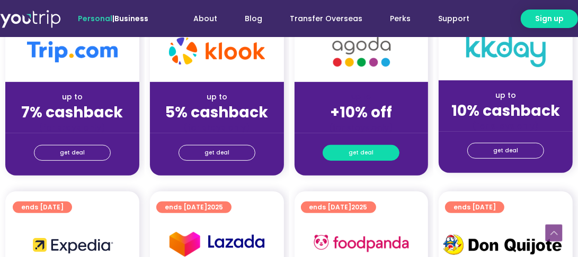 The height and width of the screenshot is (257, 578). Describe the element at coordinates (549, 19) in the screenshot. I see `span: Sign up` at that location.